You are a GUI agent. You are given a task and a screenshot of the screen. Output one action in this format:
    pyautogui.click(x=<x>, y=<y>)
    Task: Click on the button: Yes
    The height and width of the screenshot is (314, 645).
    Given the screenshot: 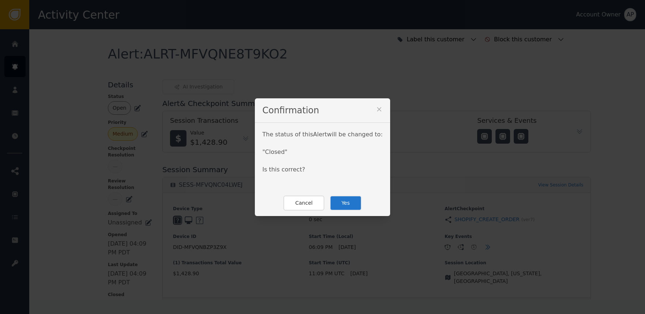 What is the action you would take?
    pyautogui.click(x=346, y=203)
    